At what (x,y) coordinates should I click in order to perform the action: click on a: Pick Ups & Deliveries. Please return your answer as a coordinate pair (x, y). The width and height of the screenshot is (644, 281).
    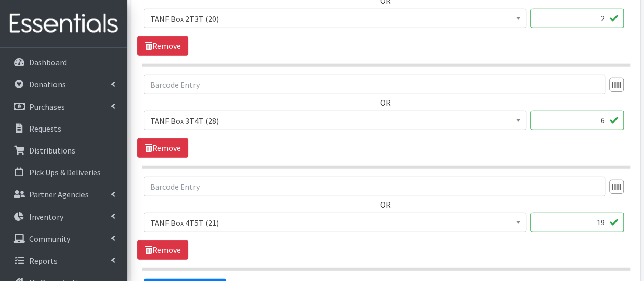
    Looking at the image, I should click on (64, 172).